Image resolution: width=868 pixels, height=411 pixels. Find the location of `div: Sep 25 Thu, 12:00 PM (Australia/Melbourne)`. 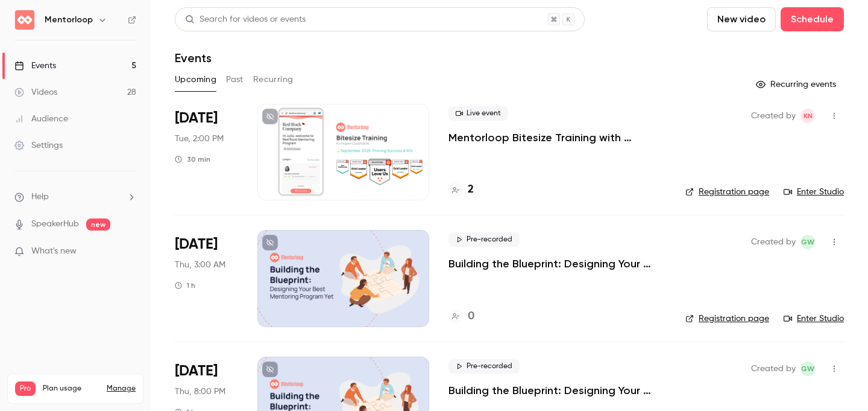

div: Sep 25 Thu, 12:00 PM (Australia/Melbourne) is located at coordinates (206, 278).